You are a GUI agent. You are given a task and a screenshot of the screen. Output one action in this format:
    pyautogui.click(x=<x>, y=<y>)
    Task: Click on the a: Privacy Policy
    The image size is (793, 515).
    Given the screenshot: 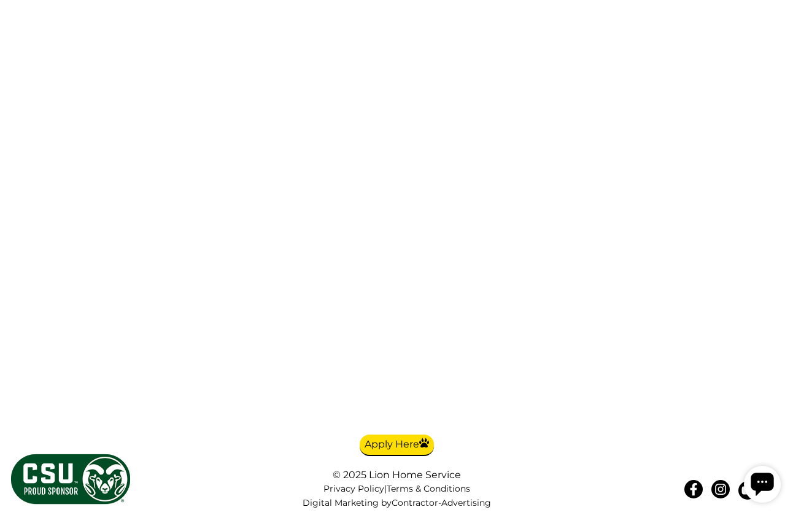 What is the action you would take?
    pyautogui.click(x=354, y=489)
    